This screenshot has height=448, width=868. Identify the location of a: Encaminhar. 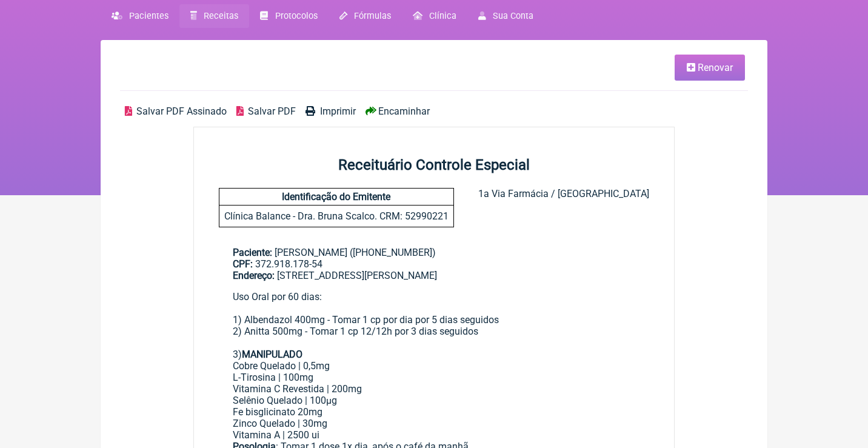
(398, 111).